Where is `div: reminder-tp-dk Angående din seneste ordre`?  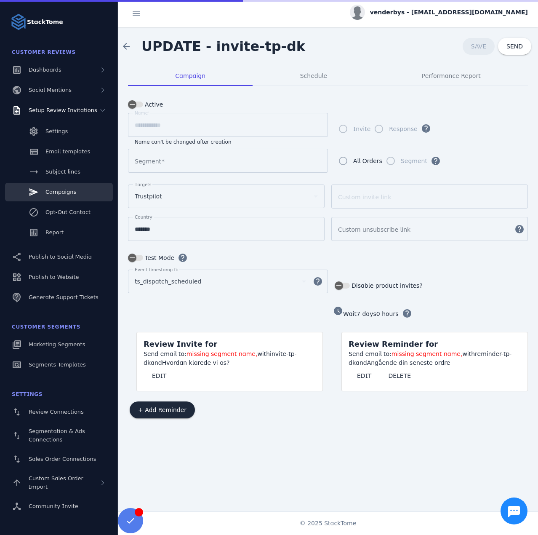 div: reminder-tp-dk Angående din seneste ordre is located at coordinates (435, 359).